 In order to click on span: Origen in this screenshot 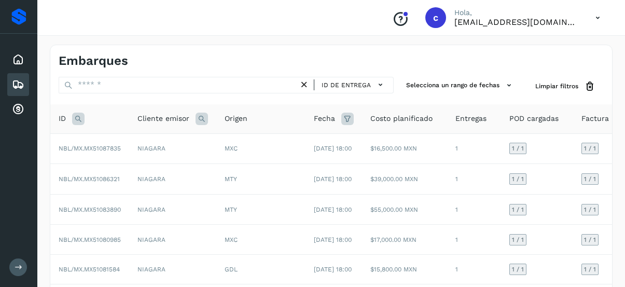, I will do `click(236, 118)`.